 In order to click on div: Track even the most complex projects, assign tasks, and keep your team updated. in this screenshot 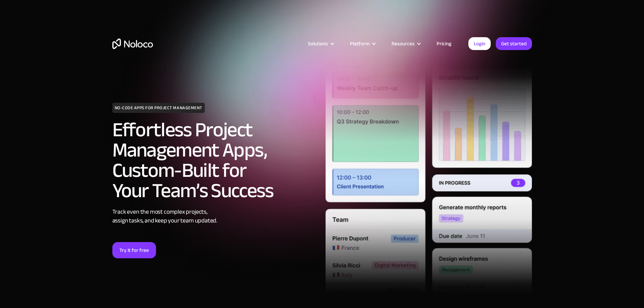, I will do `click(216, 217)`.